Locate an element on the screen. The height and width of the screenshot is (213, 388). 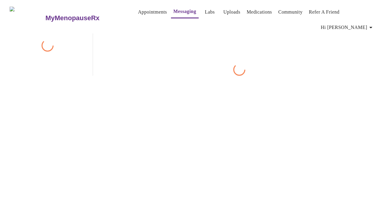
button: Refer a Friend is located at coordinates (325, 12).